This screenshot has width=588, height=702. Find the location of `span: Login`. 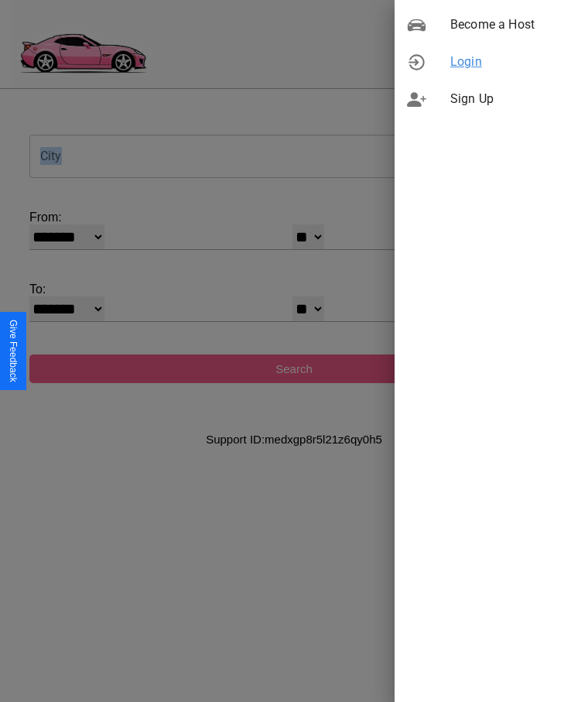

span: Login is located at coordinates (513, 62).